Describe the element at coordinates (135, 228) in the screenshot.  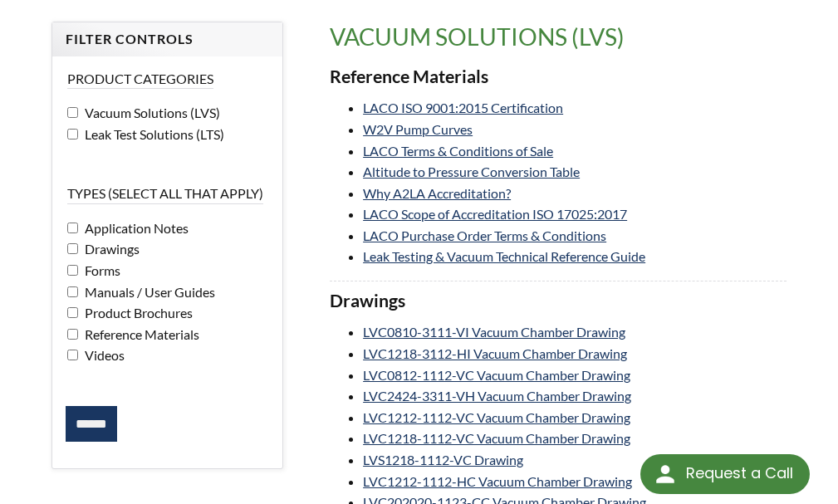
I see `span: Application Notes` at that location.